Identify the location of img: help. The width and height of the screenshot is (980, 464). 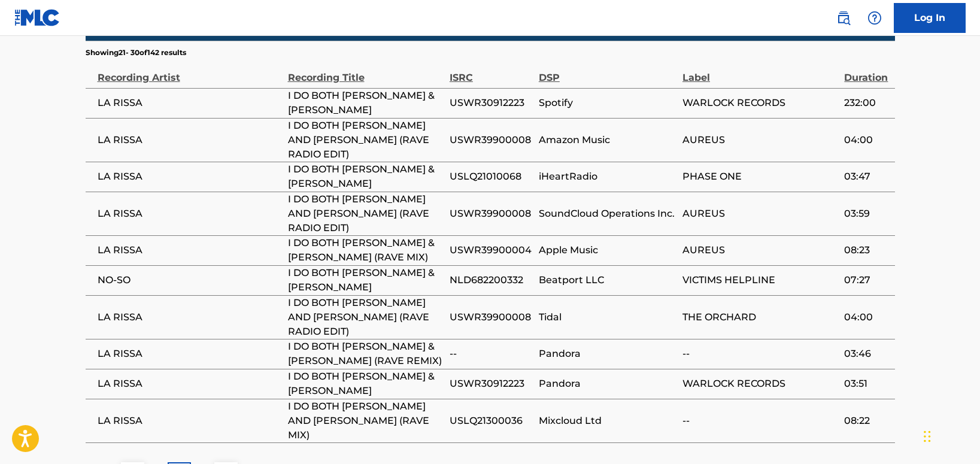
(874, 18).